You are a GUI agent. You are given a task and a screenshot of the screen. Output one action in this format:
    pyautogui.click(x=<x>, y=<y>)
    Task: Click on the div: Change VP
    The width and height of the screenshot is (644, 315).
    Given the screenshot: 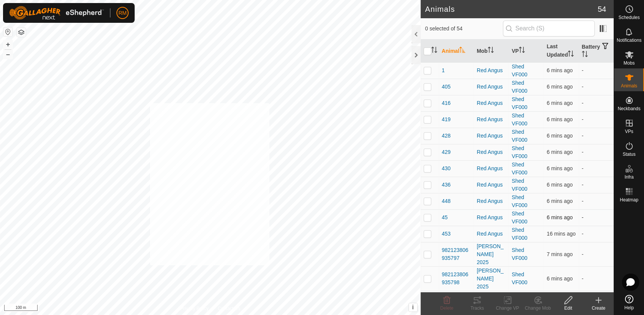 What is the action you would take?
    pyautogui.click(x=507, y=308)
    